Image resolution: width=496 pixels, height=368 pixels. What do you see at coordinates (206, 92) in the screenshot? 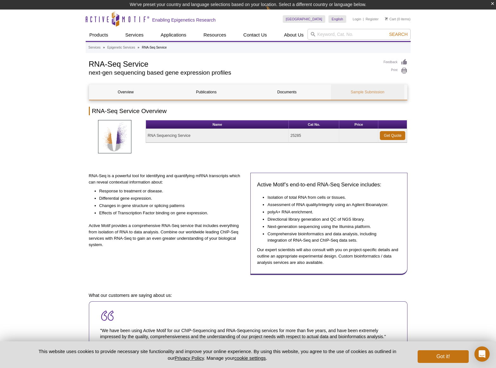
I see `a: Publications` at bounding box center [206, 92].